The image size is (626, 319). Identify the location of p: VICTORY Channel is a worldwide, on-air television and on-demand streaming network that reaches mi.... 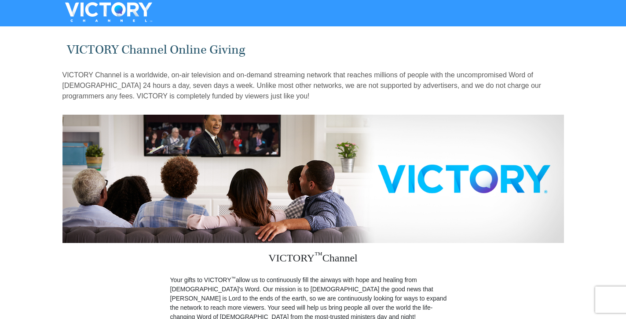
(313, 86).